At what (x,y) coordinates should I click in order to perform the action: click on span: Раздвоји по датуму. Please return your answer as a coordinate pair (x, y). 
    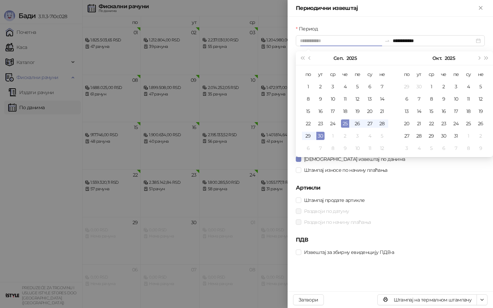
    Looking at the image, I should click on (326, 211).